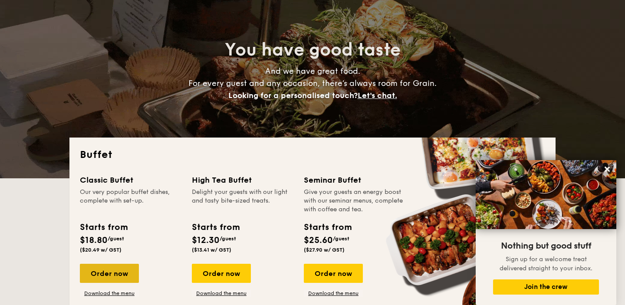 The image size is (625, 305). Describe the element at coordinates (206, 241) in the screenshot. I see `span: $12.30` at that location.